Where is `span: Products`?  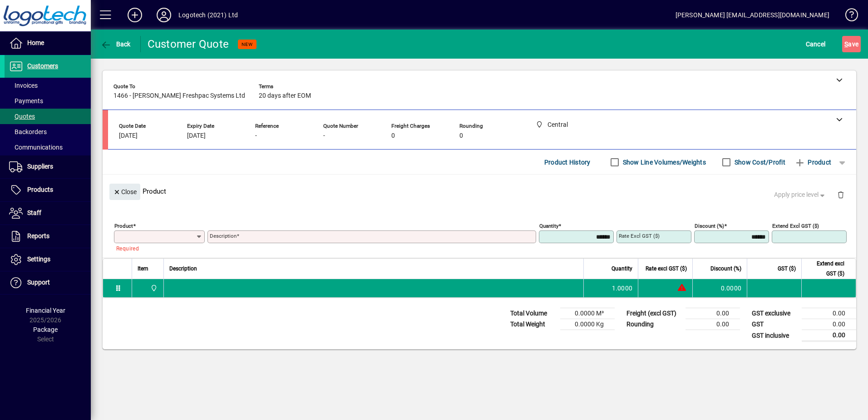 span: Products is located at coordinates (40, 189).